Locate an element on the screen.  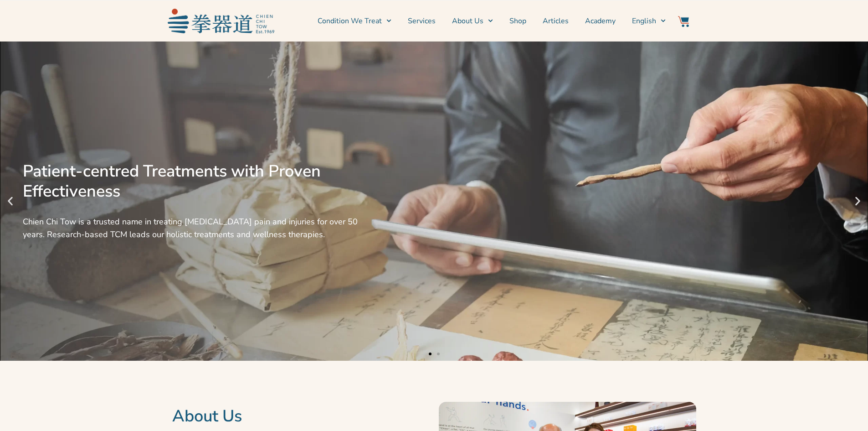
a: Articles is located at coordinates (556, 21).